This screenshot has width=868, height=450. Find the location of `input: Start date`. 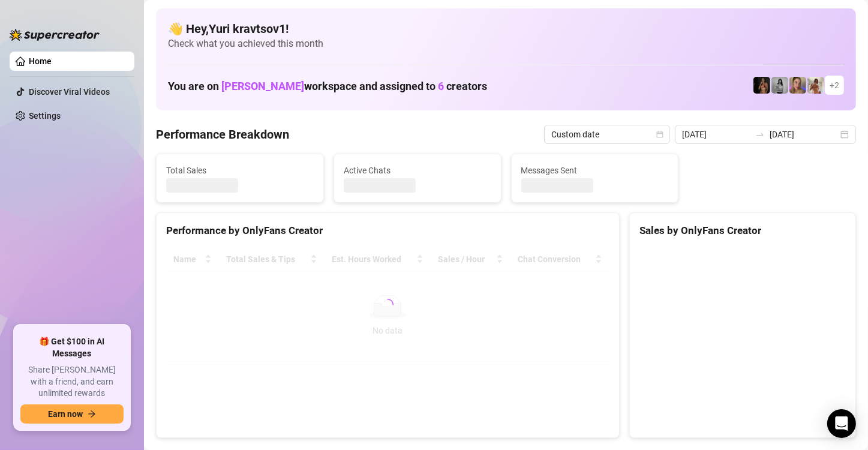

input: Start date is located at coordinates (716, 134).